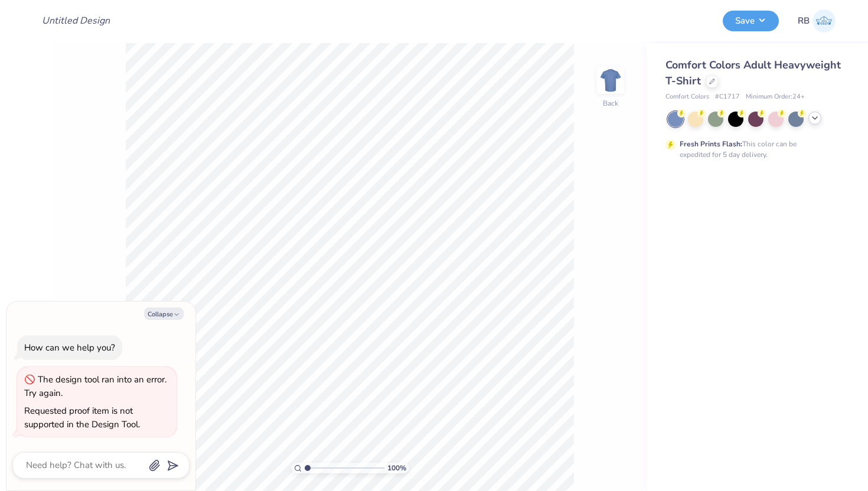 This screenshot has height=491, width=868. Describe the element at coordinates (397, 468) in the screenshot. I see `span: 100 %` at that location.